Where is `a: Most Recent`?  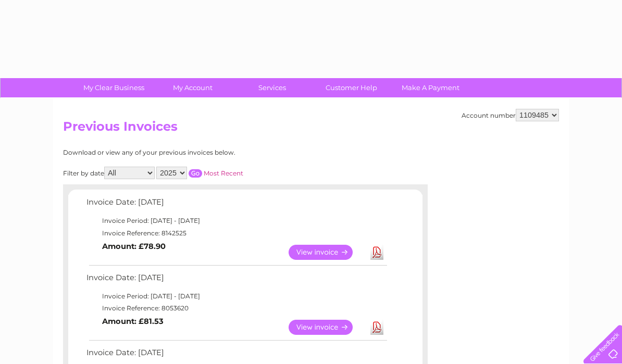
a: Most Recent is located at coordinates (223, 173).